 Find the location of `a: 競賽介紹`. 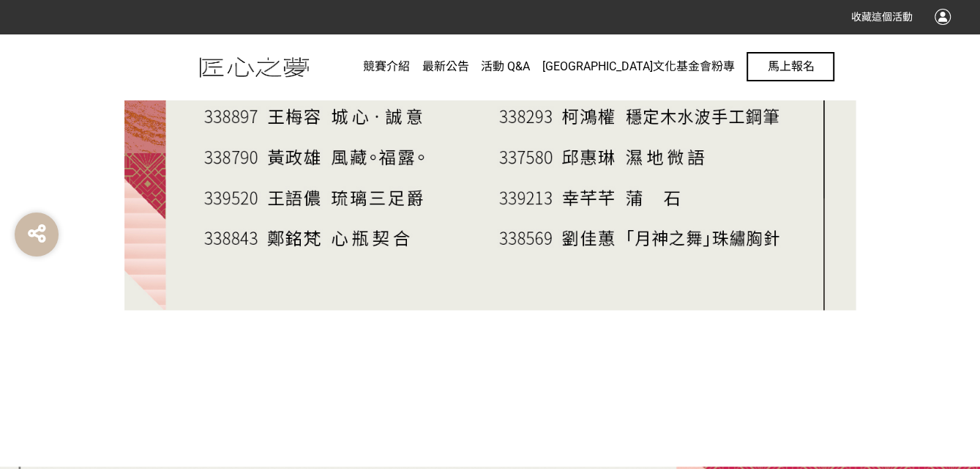

a: 競賽介紹 is located at coordinates (386, 66).